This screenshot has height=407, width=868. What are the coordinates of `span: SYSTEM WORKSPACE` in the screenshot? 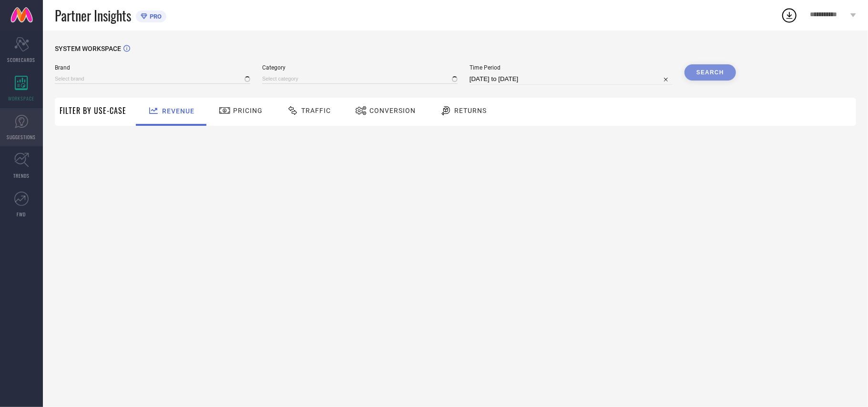 It's located at (88, 48).